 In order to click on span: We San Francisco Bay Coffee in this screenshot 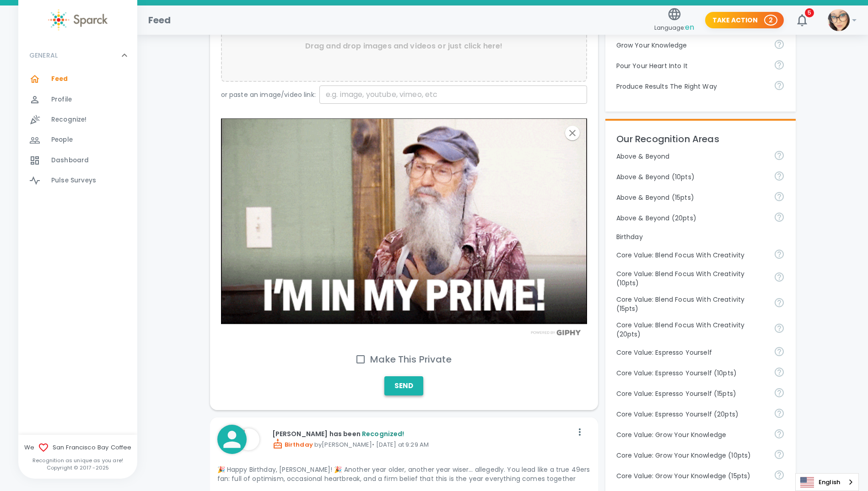, I will do `click(78, 447)`.